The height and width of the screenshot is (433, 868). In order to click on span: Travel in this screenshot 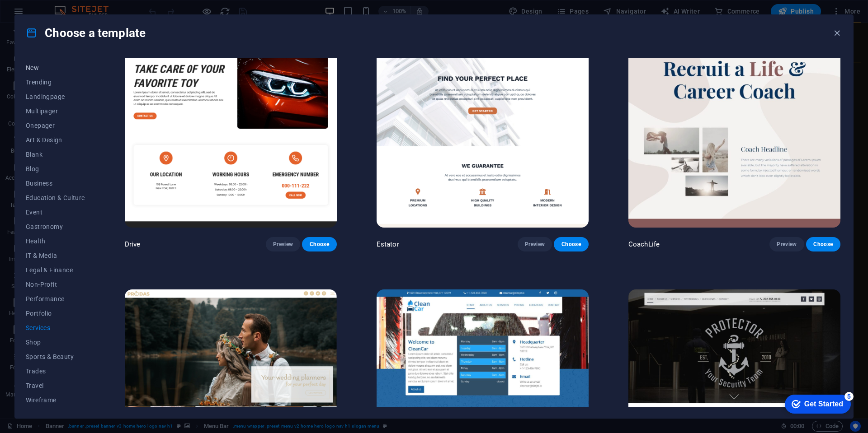, I will do `click(55, 386)`.